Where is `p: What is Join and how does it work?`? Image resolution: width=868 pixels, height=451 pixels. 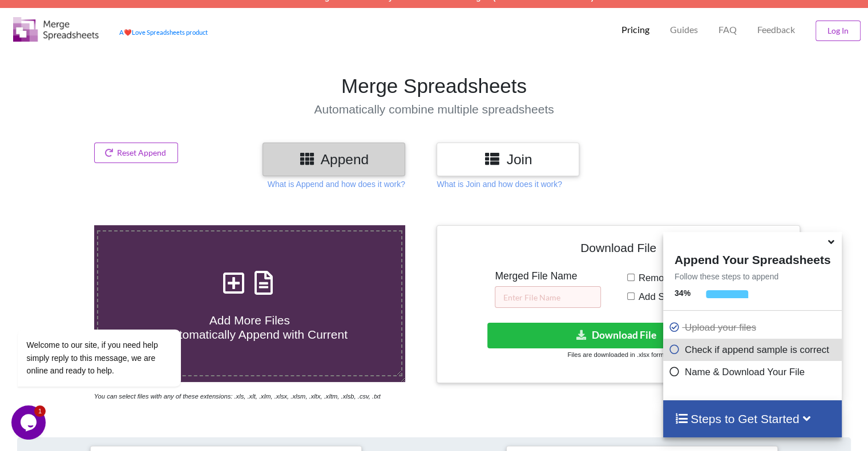
p: What is Join and how does it work? is located at coordinates (499, 184).